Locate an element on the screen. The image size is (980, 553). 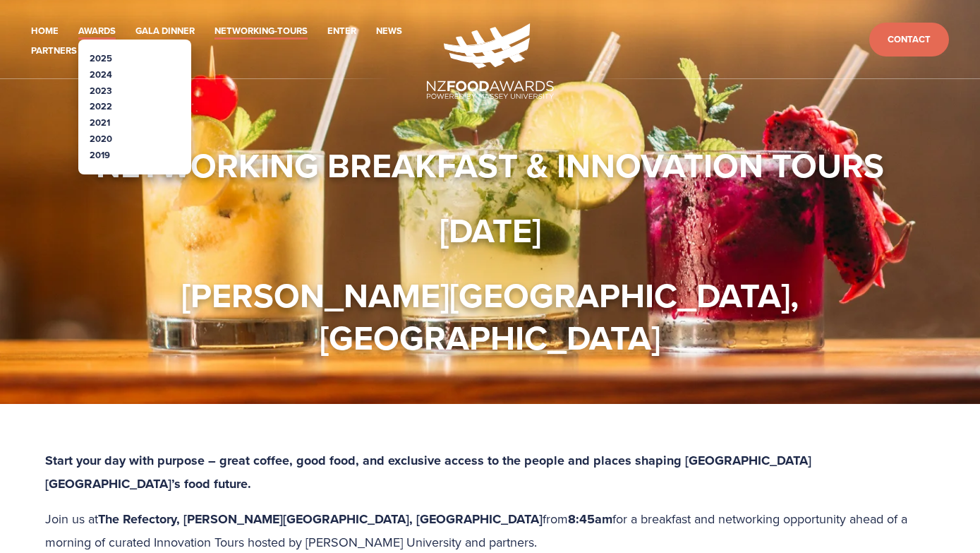
a: 2024 is located at coordinates (100, 74).